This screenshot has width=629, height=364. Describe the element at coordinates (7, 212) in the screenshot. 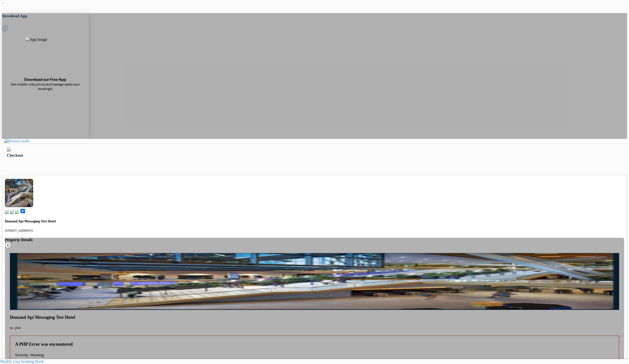

I see `img: book.svg` at that location.